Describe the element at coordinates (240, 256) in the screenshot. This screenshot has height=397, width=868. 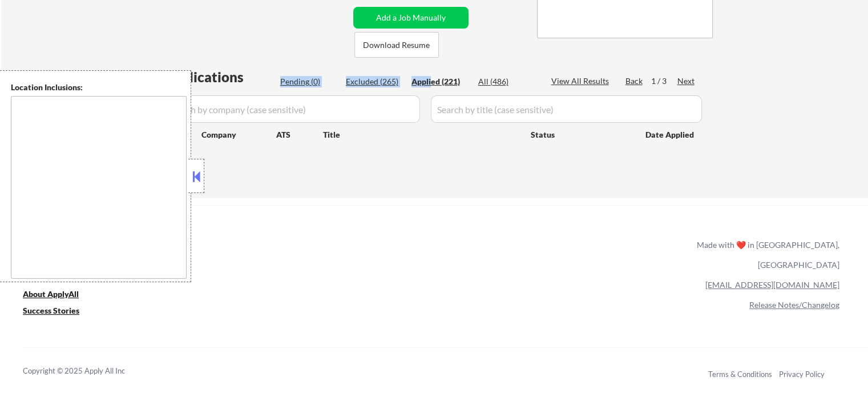
I see `a: Refer & earn free applications 👯‍♀️` at that location.